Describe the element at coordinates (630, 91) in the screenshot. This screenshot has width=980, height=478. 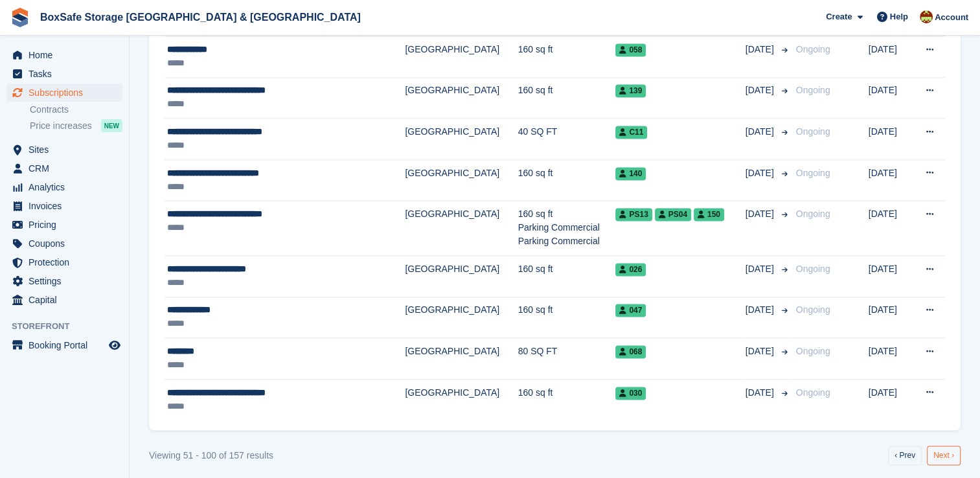
I see `span: 139` at that location.